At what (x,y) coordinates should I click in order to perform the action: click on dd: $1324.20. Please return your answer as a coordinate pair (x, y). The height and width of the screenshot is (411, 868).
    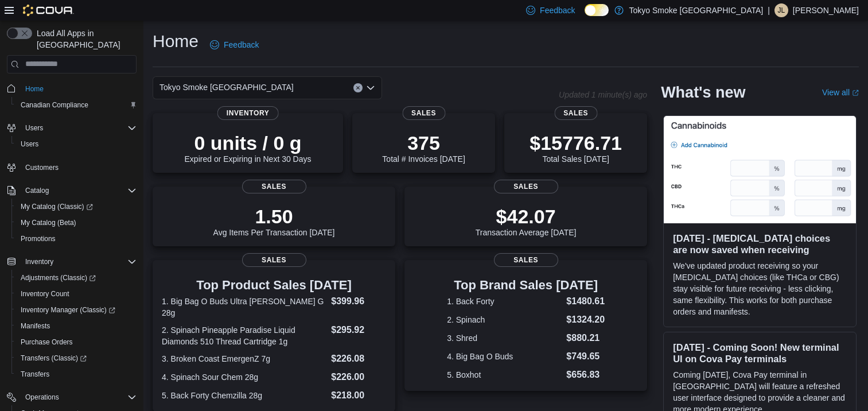
    Looking at the image, I should click on (585, 319).